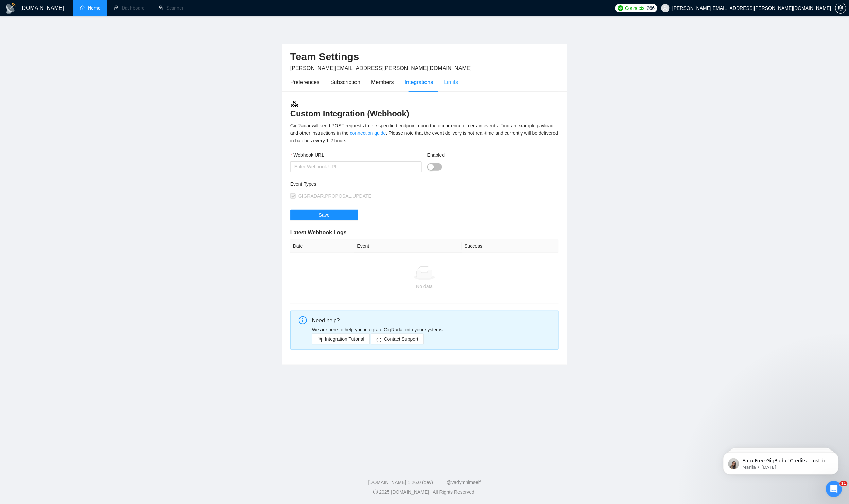 This screenshot has width=849, height=504. Describe the element at coordinates (419, 82) in the screenshot. I see `div: Integrations` at that location.